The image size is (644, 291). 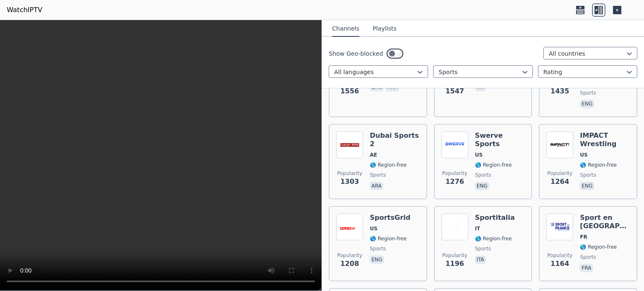 I want to click on p: ita, so click(x=480, y=259).